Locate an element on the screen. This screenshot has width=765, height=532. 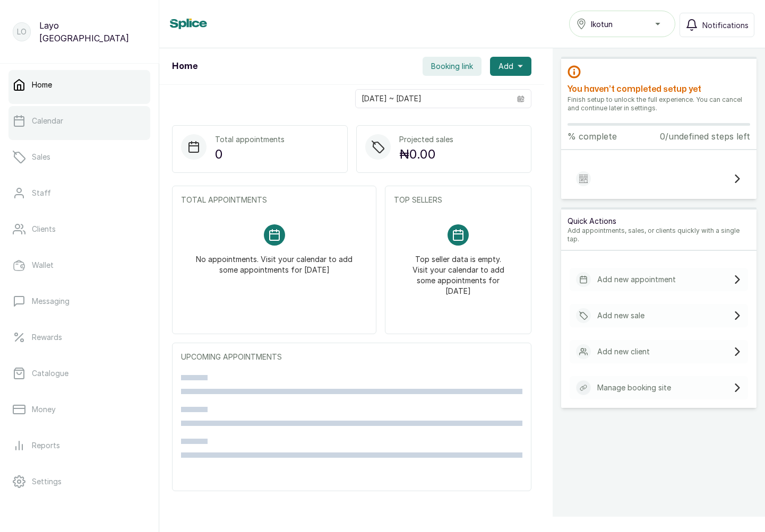
button: Booking link is located at coordinates (452, 66).